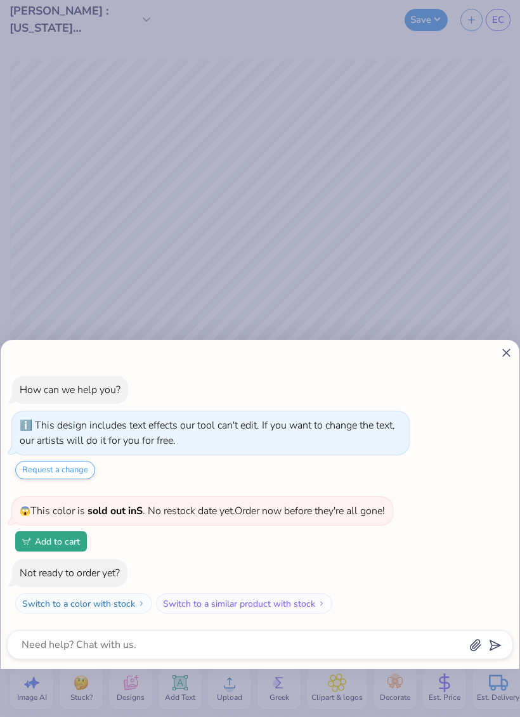  Describe the element at coordinates (70, 573) in the screenshot. I see `div: Not ready to order yet?` at that location.